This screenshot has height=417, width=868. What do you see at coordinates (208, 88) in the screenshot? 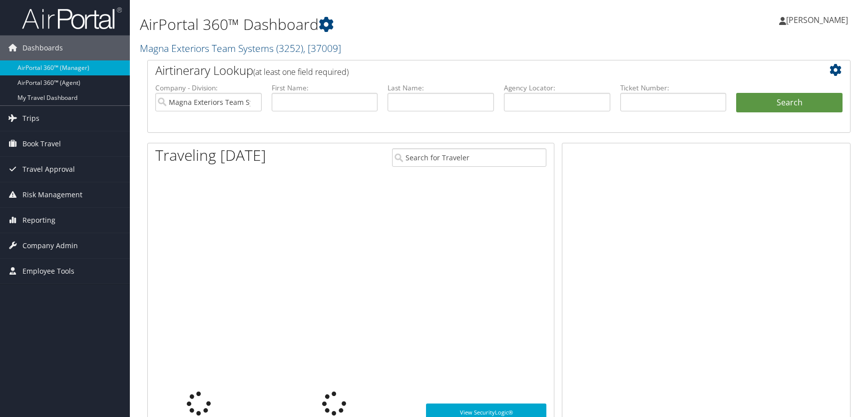
I see `label: Company - Division:` at bounding box center [208, 88].